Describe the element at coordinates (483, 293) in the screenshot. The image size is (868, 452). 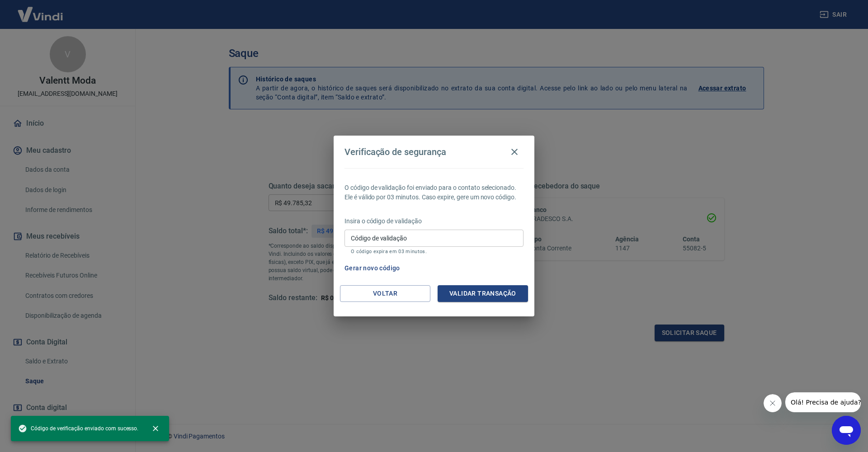
I see `button: Validar transação` at that location.